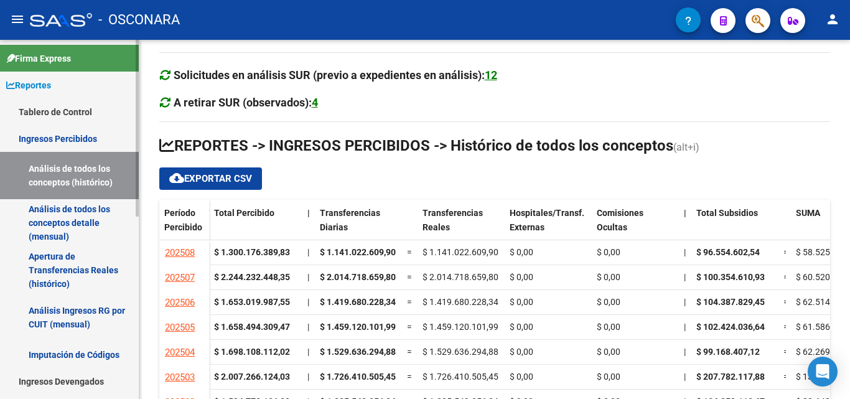 The height and width of the screenshot is (399, 850). Describe the element at coordinates (833, 19) in the screenshot. I see `mat-icon: person` at that location.